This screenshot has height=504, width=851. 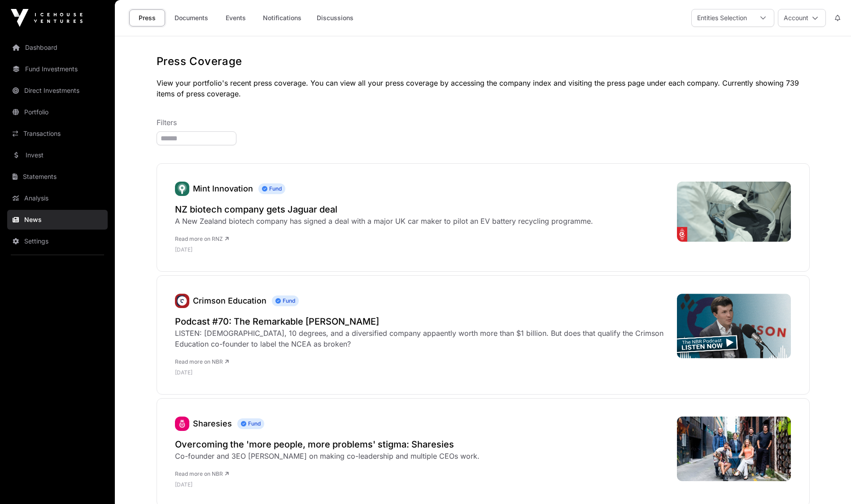 I want to click on a: Read more on RNZ, so click(x=202, y=239).